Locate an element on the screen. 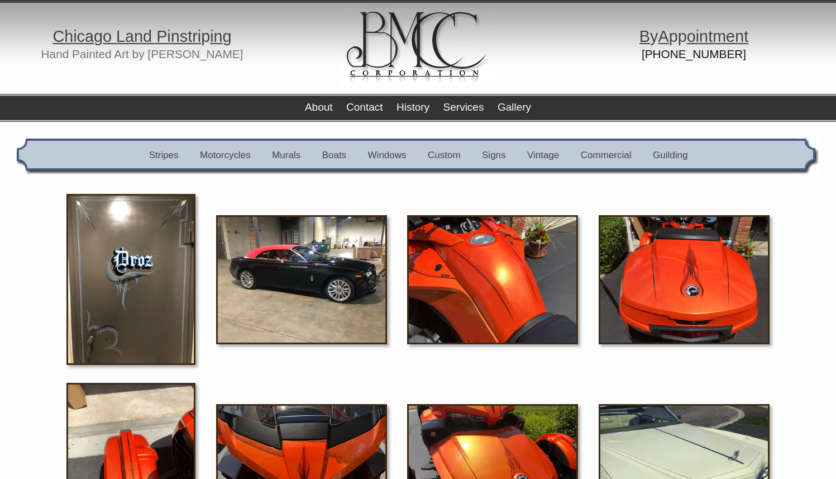  a: Commercial is located at coordinates (606, 155).